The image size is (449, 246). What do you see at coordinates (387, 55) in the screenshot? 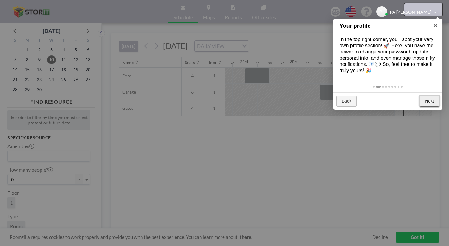
I see `div: In the top right corner, you'll spot your very own profile section! 🚀 Here, you have the power to...` at bounding box center [387, 55].